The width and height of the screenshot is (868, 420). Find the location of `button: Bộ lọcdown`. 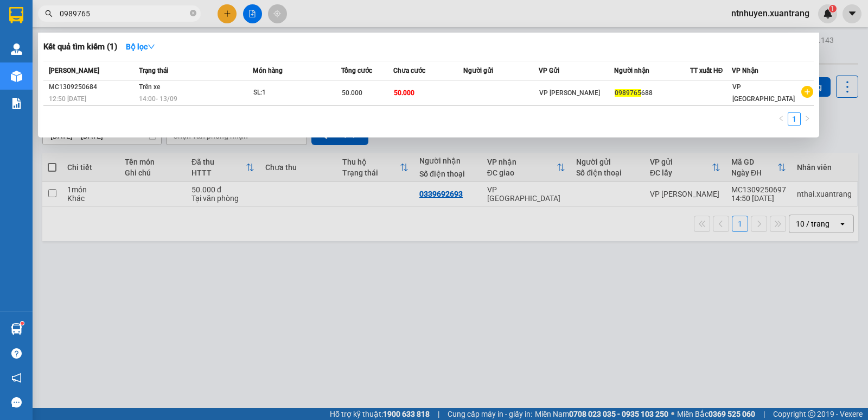

button: Bộ lọcdown is located at coordinates (140, 47).